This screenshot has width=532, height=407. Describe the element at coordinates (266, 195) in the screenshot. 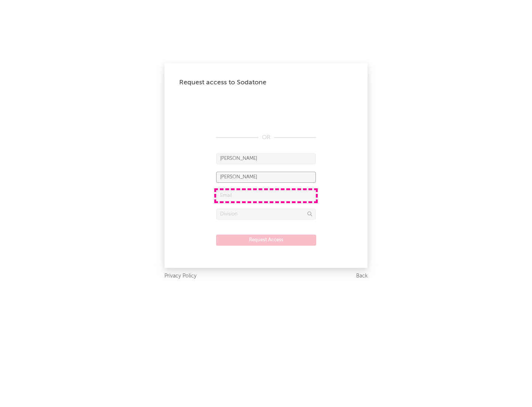

I see `input: Email` at that location.